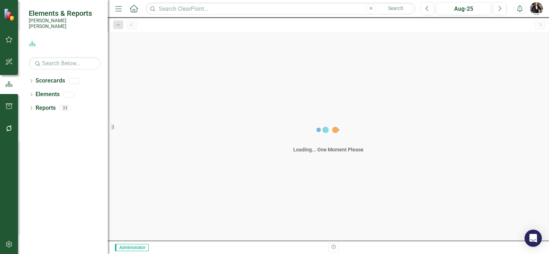 Image resolution: width=549 pixels, height=254 pixels. Describe the element at coordinates (463, 9) in the screenshot. I see `div: Aug-25` at that location.